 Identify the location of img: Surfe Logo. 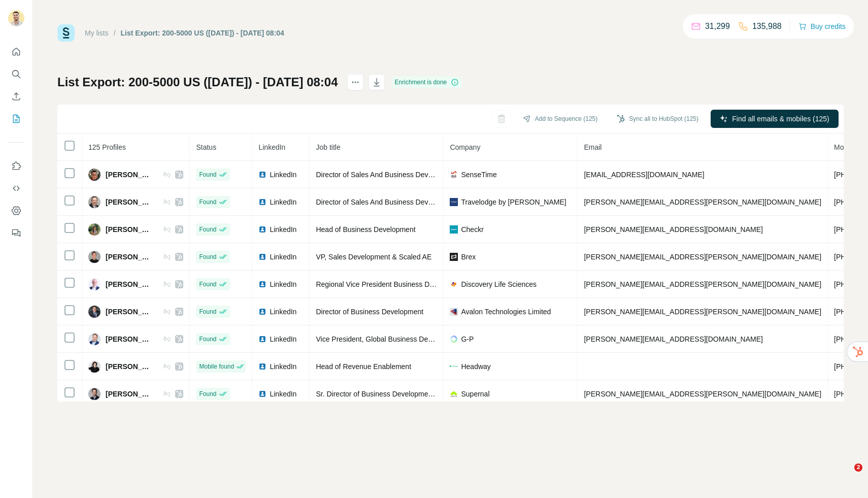
(66, 33).